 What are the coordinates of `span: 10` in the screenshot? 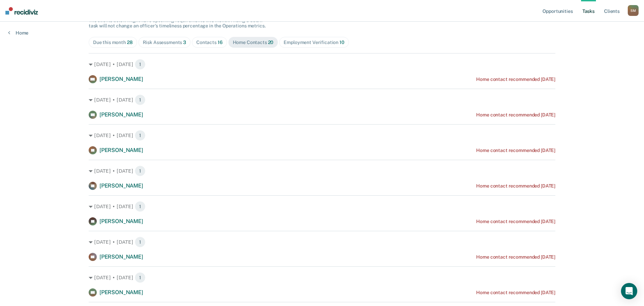 It's located at (342, 42).